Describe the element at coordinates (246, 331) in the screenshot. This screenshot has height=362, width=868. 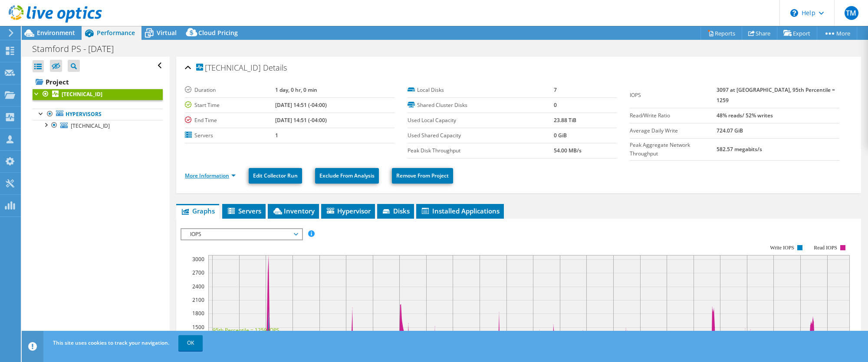
I see `text: 95th Percentile = 1259 IOPS` at that location.